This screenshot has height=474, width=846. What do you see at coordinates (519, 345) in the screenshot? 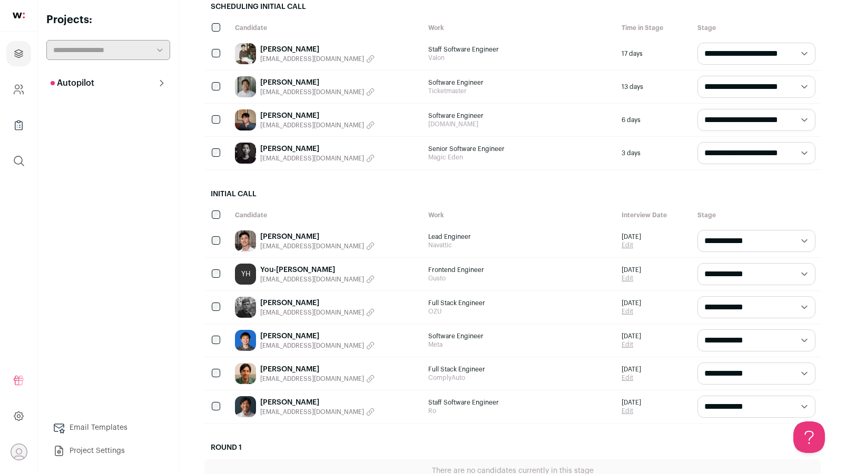
I see `span: Meta` at bounding box center [519, 345].